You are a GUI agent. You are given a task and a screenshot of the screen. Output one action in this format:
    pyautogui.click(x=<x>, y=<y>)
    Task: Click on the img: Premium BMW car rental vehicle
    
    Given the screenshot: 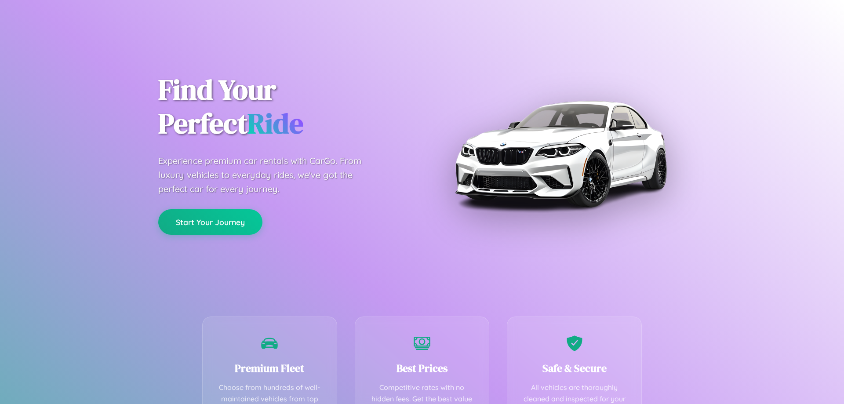 What is the action you would take?
    pyautogui.click(x=561, y=154)
    